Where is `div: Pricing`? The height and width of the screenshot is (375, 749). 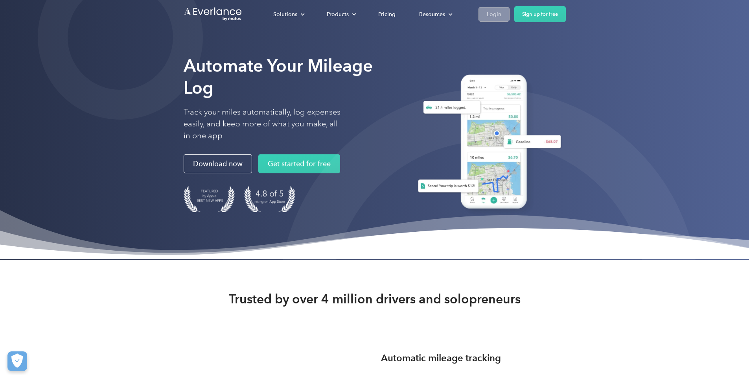
div: Pricing is located at coordinates (387, 14).